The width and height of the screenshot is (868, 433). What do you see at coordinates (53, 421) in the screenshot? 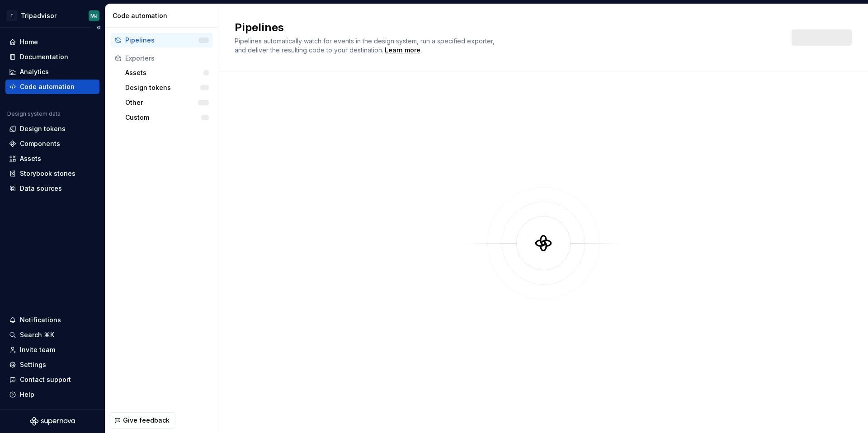
I see `a: Supernova Logo` at bounding box center [53, 421].